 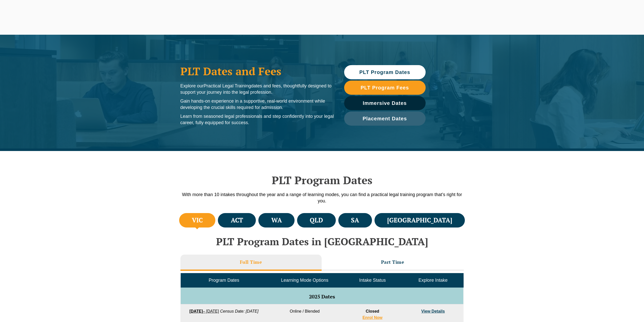 I want to click on a: Immersive Dates, so click(x=385, y=103).